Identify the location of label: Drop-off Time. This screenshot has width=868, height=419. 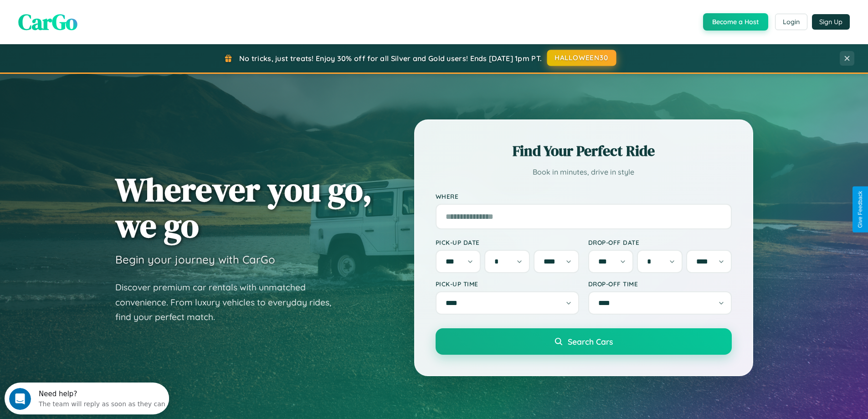
(660, 284).